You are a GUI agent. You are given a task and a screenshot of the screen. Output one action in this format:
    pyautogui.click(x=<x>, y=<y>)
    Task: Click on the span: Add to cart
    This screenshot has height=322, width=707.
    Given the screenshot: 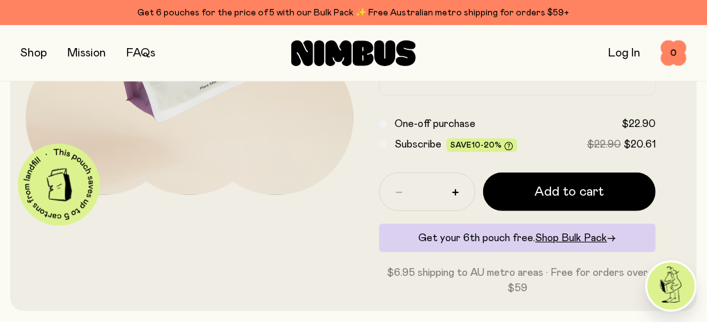 What is the action you would take?
    pyautogui.click(x=570, y=192)
    